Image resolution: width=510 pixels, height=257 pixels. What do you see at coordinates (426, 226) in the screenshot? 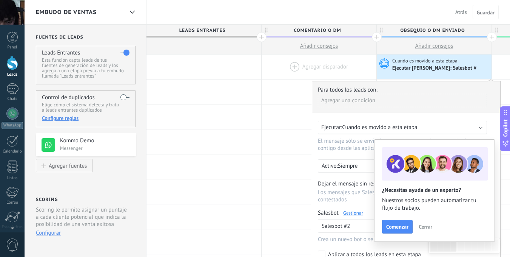
I see `button: Cerrar` at bounding box center [426, 226].